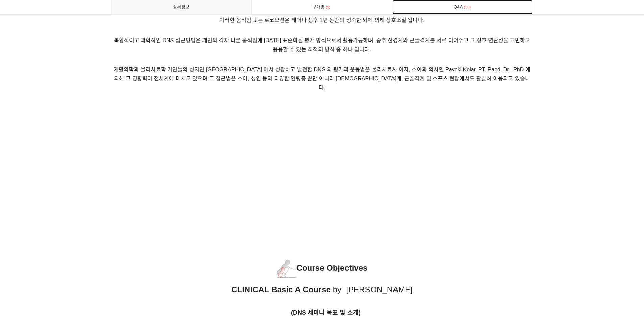 The width and height of the screenshot is (644, 319). I want to click on strong: (DNS 세미나 목표 및 소개), so click(326, 313).